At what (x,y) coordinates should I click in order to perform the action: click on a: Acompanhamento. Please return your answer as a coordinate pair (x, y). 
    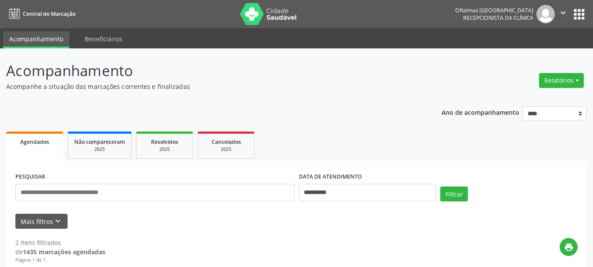
    Looking at the image, I should click on (36, 40).